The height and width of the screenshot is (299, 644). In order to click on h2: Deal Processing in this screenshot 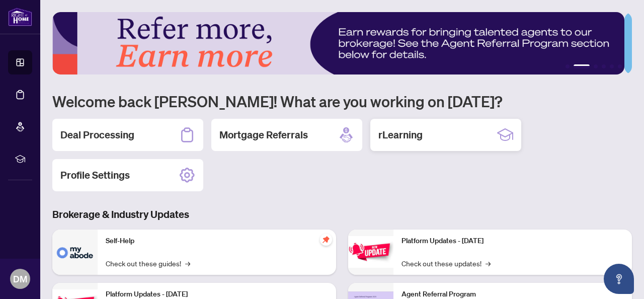, I will do `click(97, 135)`.